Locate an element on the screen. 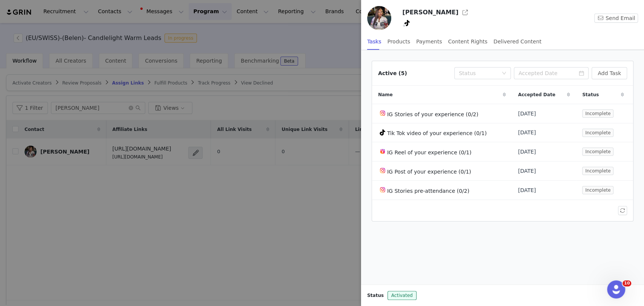  div: Status is located at coordinates (479, 73).